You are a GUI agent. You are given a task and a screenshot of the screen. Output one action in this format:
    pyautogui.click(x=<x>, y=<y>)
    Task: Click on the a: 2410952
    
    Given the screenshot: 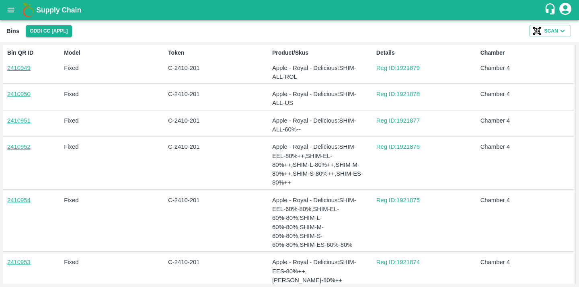 What is the action you would take?
    pyautogui.click(x=19, y=147)
    